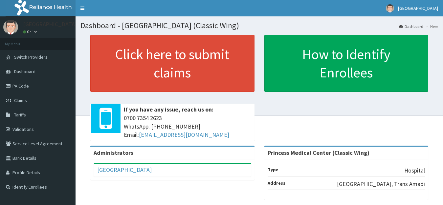 This screenshot has width=443, height=205. I want to click on strong: Princess Medical Center (Classic Wing), so click(319, 153).